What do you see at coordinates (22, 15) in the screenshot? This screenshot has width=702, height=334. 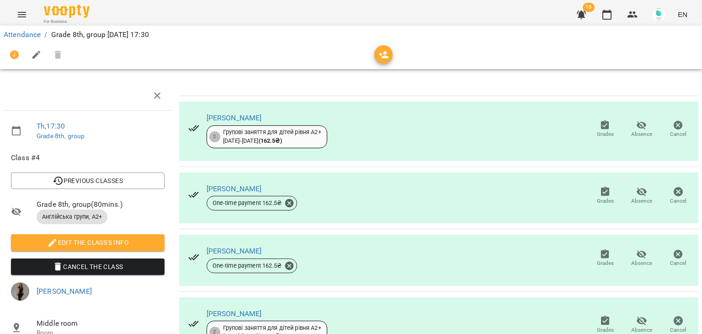 I see `button: Menu` at bounding box center [22, 15].